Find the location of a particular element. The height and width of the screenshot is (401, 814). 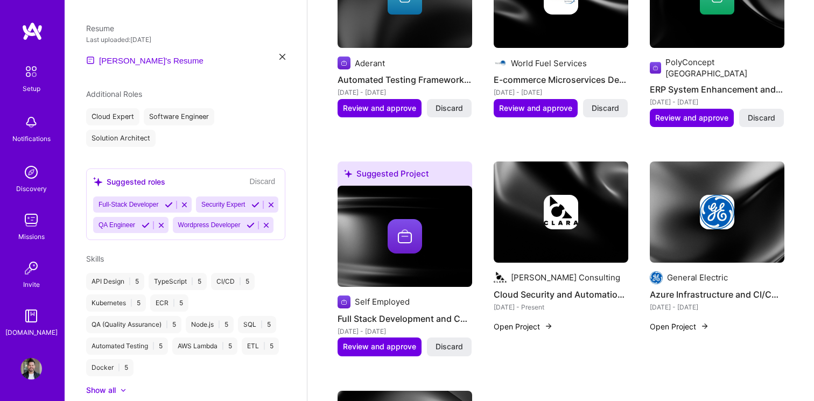

div: TypeScript 5 is located at coordinates (178, 281).